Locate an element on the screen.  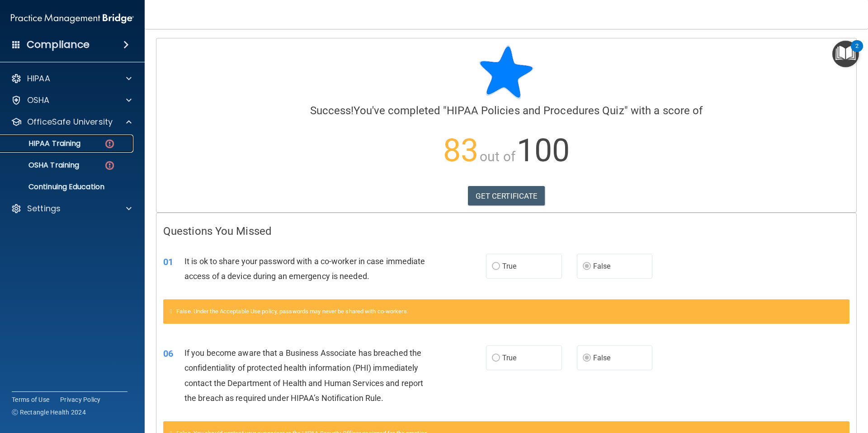
p: HIPAA Training is located at coordinates (43, 144).